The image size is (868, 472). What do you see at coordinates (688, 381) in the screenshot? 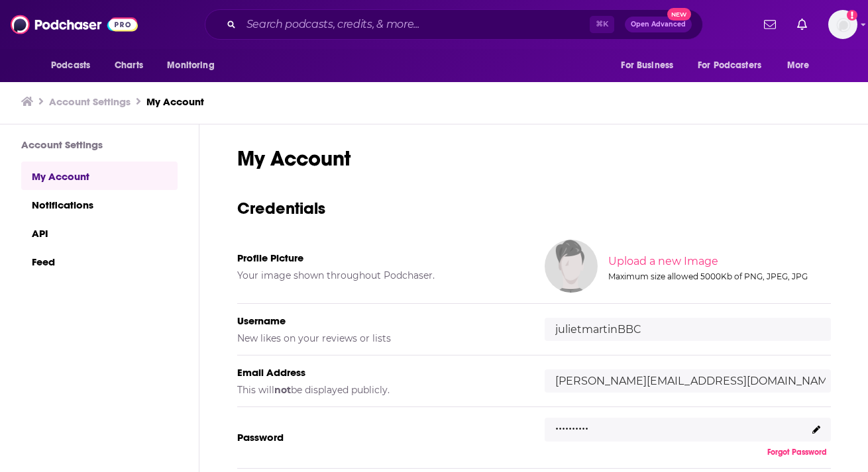
I see `input: email` at bounding box center [688, 381].